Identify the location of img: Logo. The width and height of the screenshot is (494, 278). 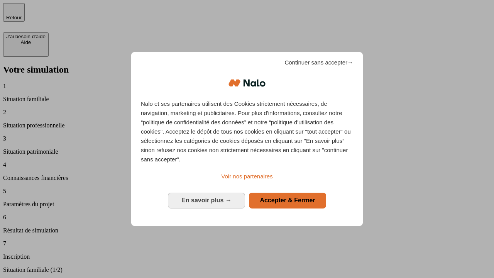
(247, 83).